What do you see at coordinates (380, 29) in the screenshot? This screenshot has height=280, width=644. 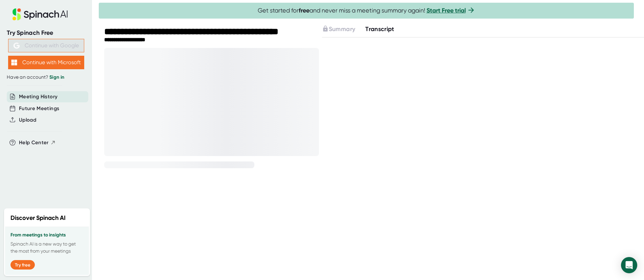 I see `button: Transcript` at bounding box center [380, 29].